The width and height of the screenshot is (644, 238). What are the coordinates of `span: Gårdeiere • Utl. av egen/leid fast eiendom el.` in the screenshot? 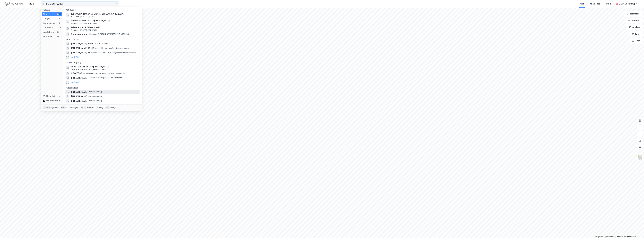 It's located at (111, 48).